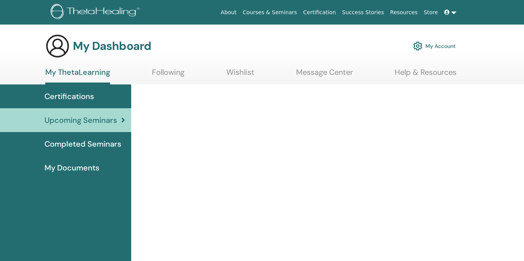 This screenshot has height=261, width=524. What do you see at coordinates (425, 75) in the screenshot?
I see `a: Help & Resources` at bounding box center [425, 75].